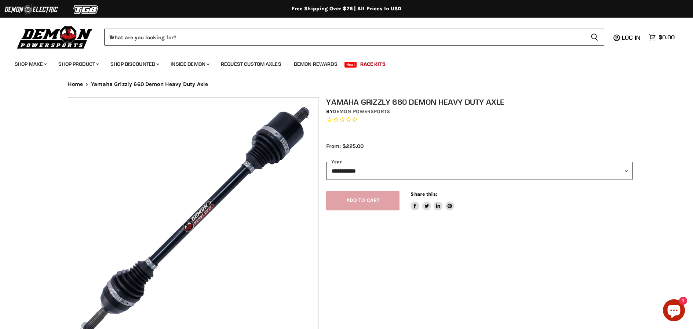 The image size is (693, 329). Describe the element at coordinates (354, 37) in the screenshot. I see `form: Product` at that location.